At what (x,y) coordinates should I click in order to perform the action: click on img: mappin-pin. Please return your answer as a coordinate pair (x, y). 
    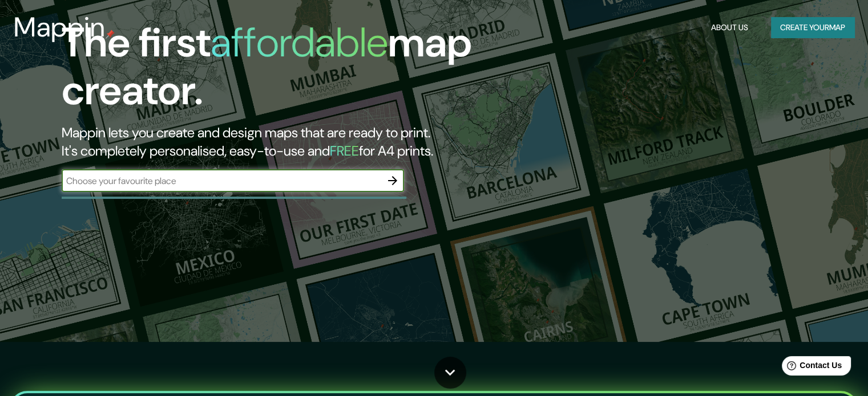
    Looking at the image, I should click on (110, 34).